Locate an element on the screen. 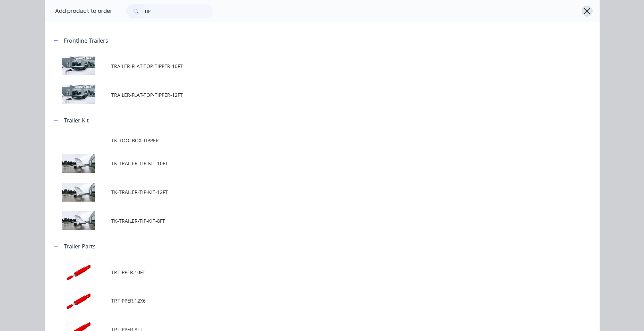  span: TRAILER-FLAT-TOP-TIPPER-10FT is located at coordinates (307, 66).